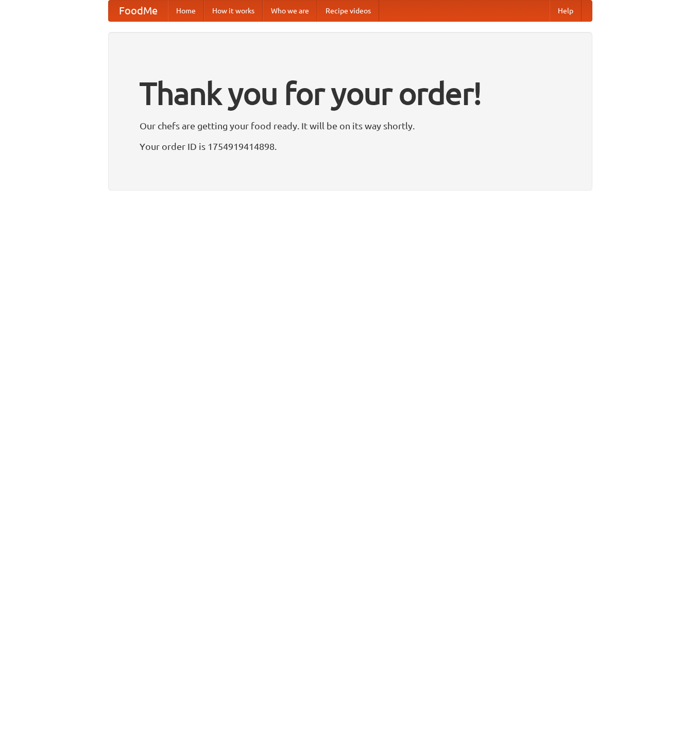 The width and height of the screenshot is (700, 729). What do you see at coordinates (350, 125) in the screenshot?
I see `p: Our chefs are getting your food ready. It will be on its way shortly.` at bounding box center [350, 125].